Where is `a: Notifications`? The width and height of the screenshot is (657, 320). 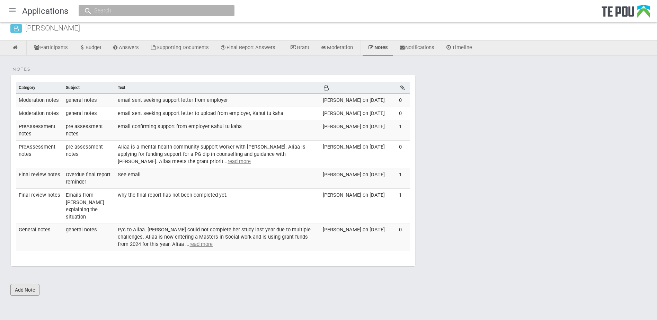
a: Notifications is located at coordinates (417, 48).